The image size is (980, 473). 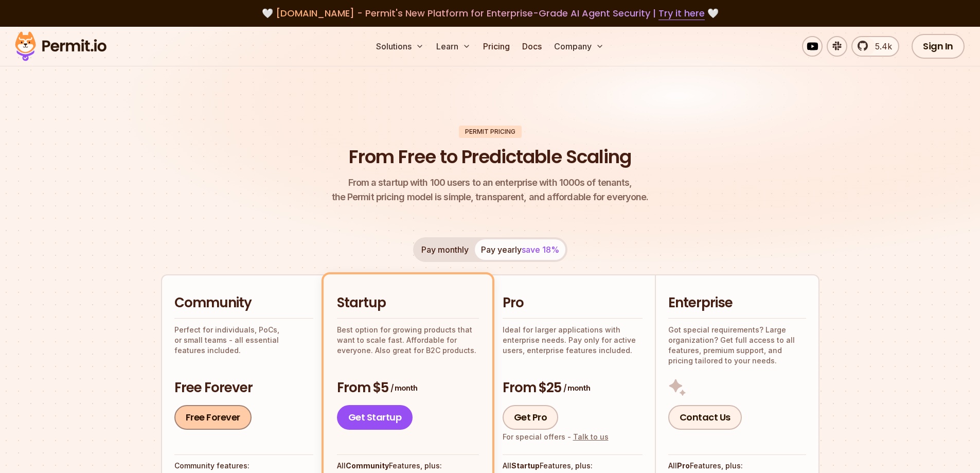 What do you see at coordinates (368, 465) in the screenshot?
I see `strong: Community` at bounding box center [368, 465].